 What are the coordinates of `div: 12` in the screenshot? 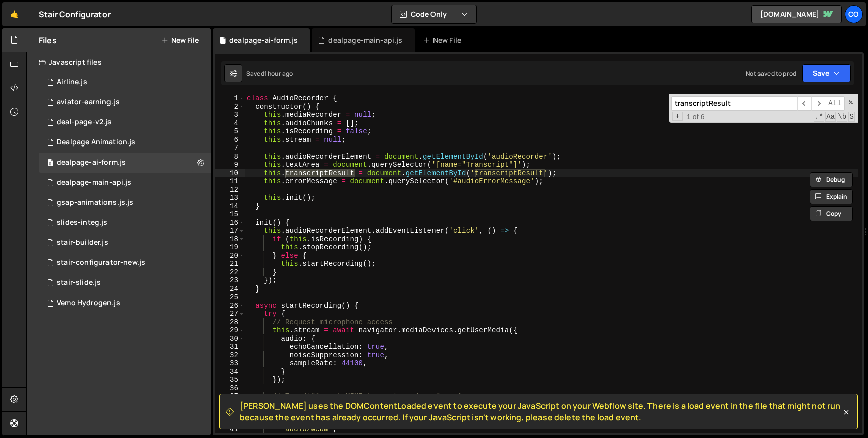 It's located at (229, 190).